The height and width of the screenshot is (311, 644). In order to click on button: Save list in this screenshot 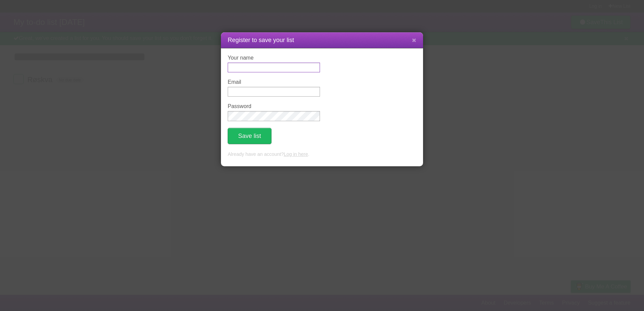, I will do `click(250, 136)`.